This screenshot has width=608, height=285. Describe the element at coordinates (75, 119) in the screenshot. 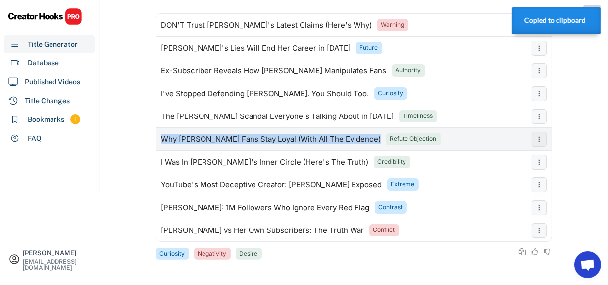

I see `div: 1` at that location.